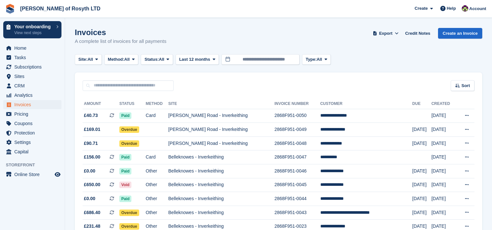 The height and width of the screenshot is (230, 492). What do you see at coordinates (460, 33) in the screenshot?
I see `a: Create an Invoice` at bounding box center [460, 33].